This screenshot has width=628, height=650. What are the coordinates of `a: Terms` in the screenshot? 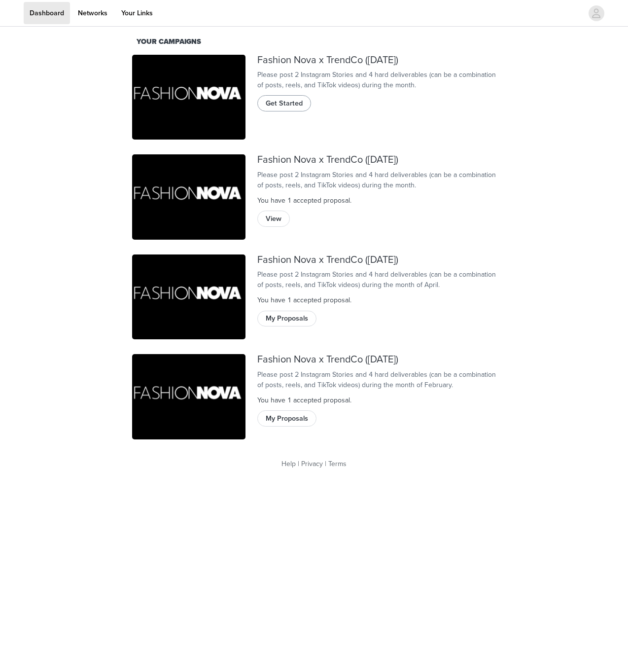 It's located at (337, 464).